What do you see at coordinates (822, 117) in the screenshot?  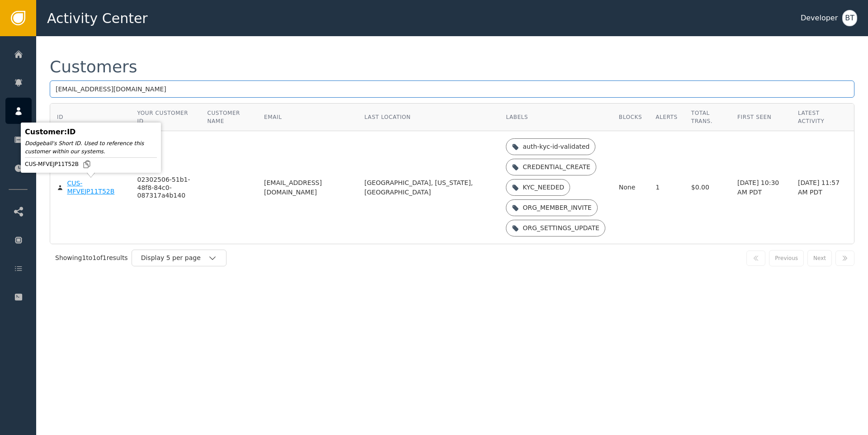 I see `div: Latest Activity` at bounding box center [822, 117].